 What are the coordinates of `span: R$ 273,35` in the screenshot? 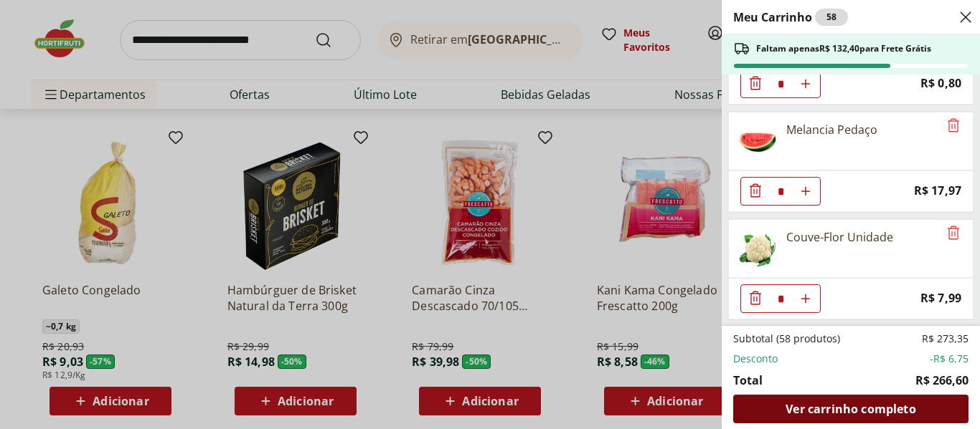 It's located at (944, 339).